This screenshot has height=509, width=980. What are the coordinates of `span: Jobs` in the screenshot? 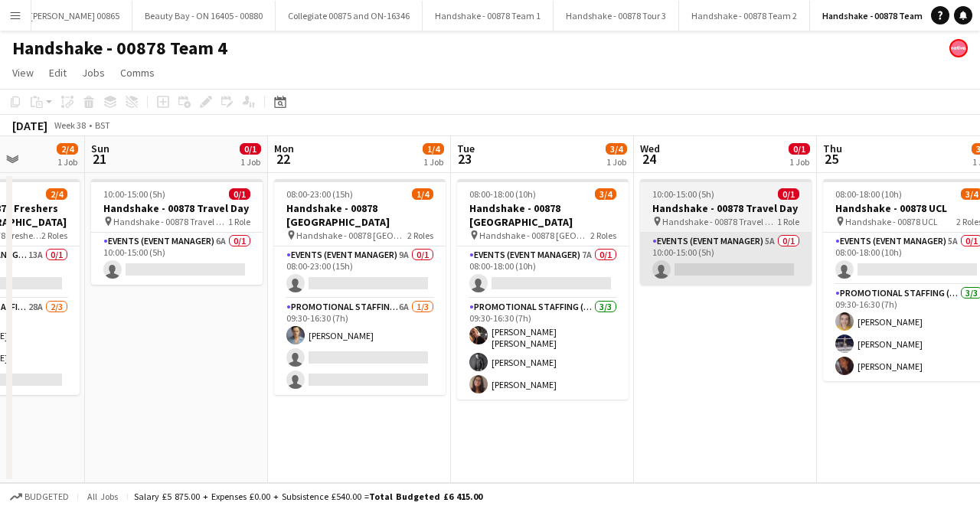 It's located at (93, 73).